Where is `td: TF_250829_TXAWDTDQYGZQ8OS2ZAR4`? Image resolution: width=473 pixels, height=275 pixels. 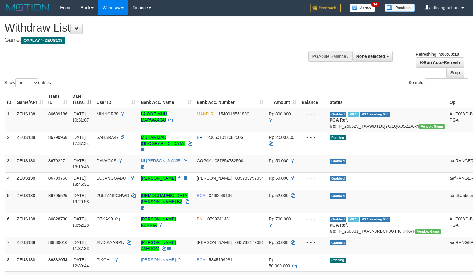
td: TF_250829_TXAWDTDQYGZQ8OS2ZAR4 is located at coordinates (387, 120).